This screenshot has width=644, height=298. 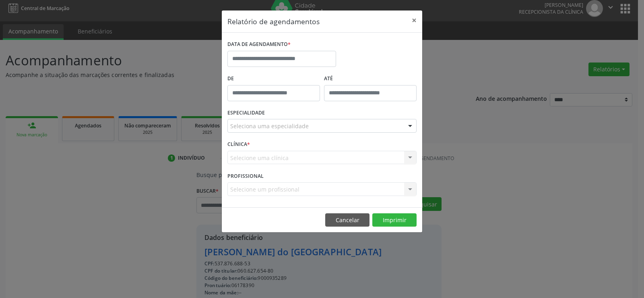 What do you see at coordinates (269, 126) in the screenshot?
I see `span: Seleciona uma especialidade` at bounding box center [269, 126].